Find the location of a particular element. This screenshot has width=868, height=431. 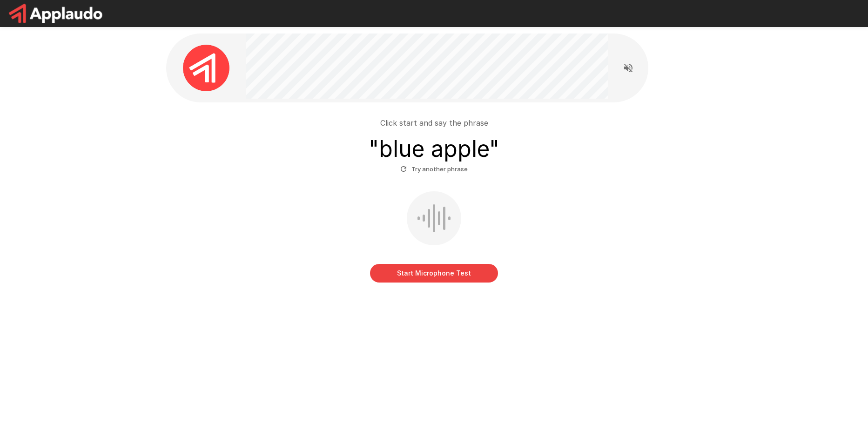

p: Click start and say the phrase is located at coordinates (434, 123).